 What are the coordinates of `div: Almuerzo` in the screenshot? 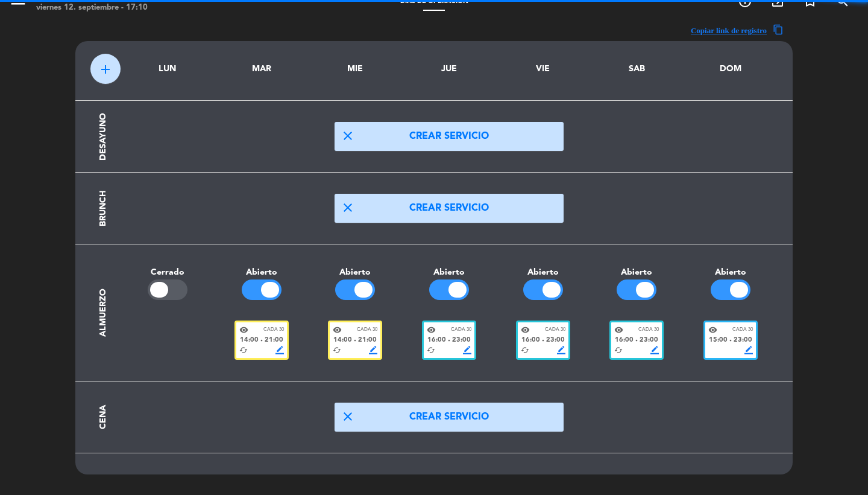 It's located at (104, 313).